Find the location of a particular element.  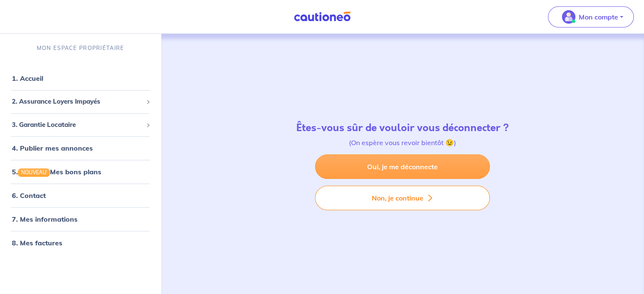

p: Mon compte is located at coordinates (598, 17).